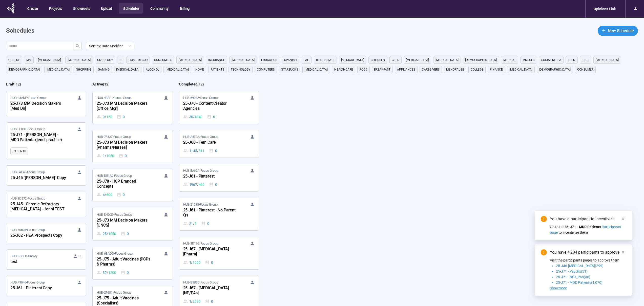 The image size is (644, 306). I want to click on a: HUB-21035•Focus Group25-J61 - Pinterest - No Parent Q's21 / 50, so click(219, 214).